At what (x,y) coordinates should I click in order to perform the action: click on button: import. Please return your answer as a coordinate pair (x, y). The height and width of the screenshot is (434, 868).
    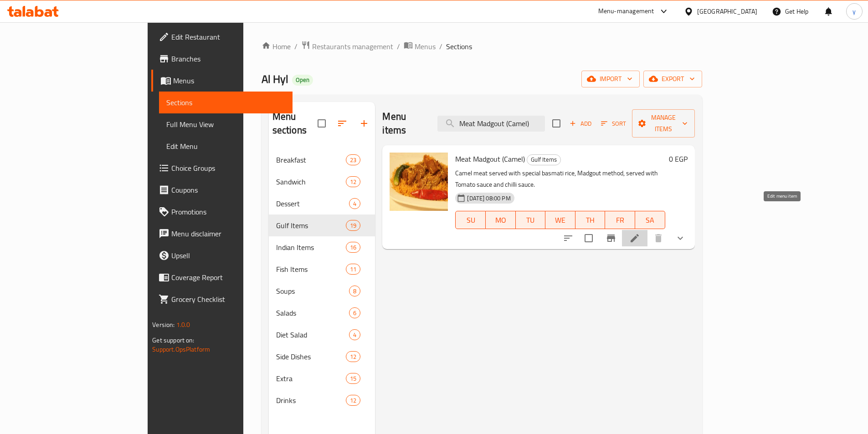
    Looking at the image, I should click on (610, 79).